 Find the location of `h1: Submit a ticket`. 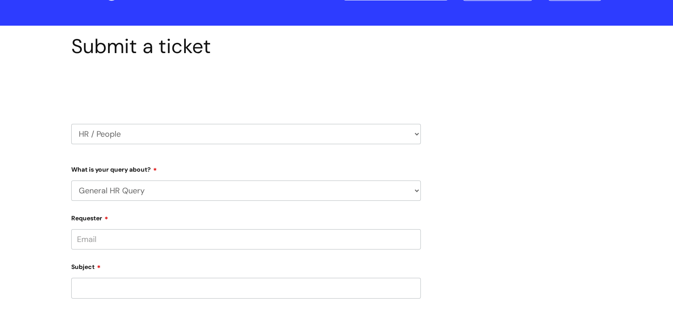

h1: Submit a ticket is located at coordinates (246, 46).